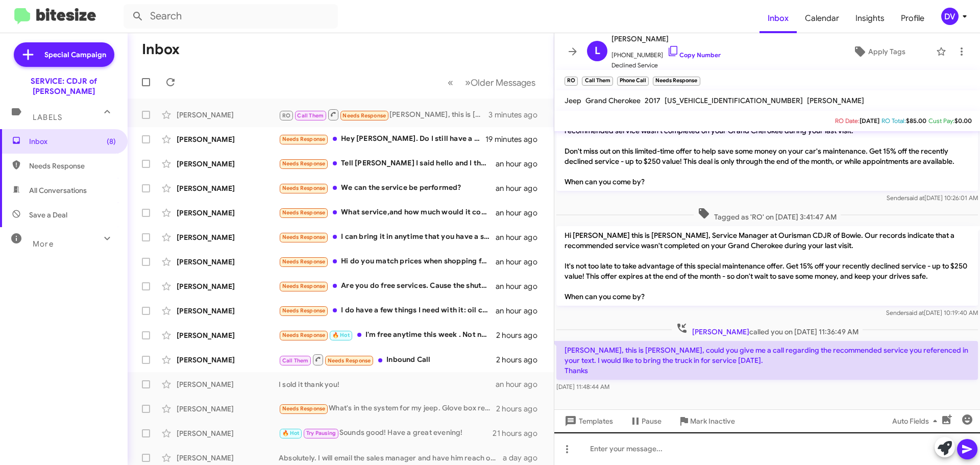 The image size is (980, 465). What do you see at coordinates (387, 261) in the screenshot?
I see `div: Hi do you match prices when shopping for tires?` at bounding box center [387, 261].